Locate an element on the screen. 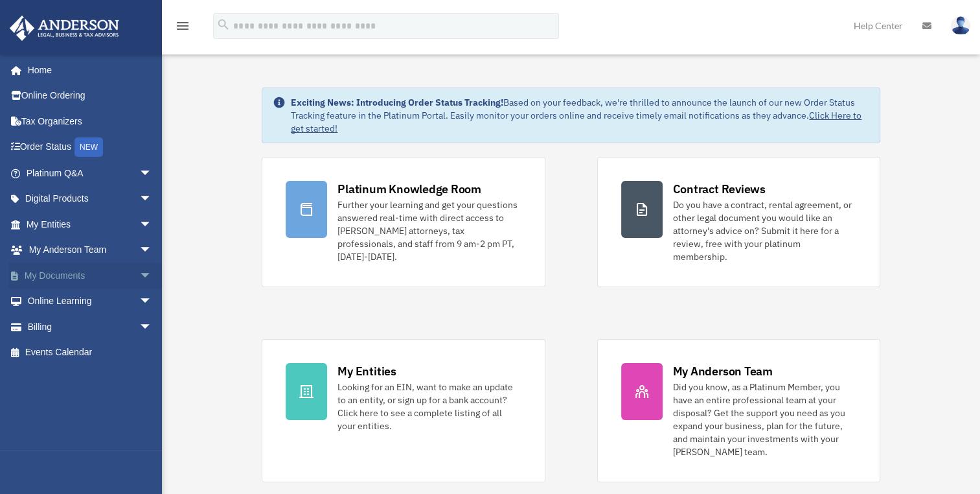 This screenshot has height=494, width=980. a: My Entitiesarrow_drop_down is located at coordinates (90, 224).